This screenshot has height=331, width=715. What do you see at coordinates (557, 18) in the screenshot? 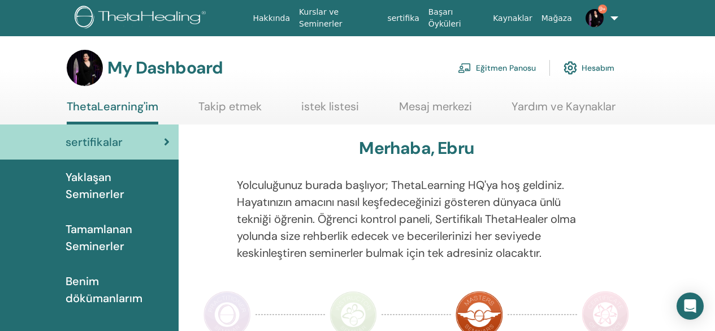
I see `a: Mağaza` at bounding box center [557, 18].